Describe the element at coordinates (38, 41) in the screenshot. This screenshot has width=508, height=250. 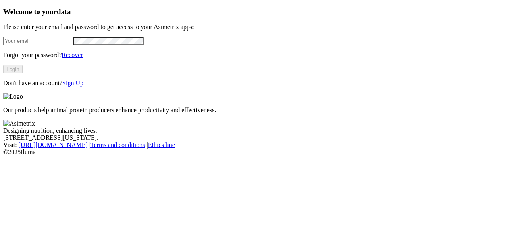
I see `input: Your email` at that location.